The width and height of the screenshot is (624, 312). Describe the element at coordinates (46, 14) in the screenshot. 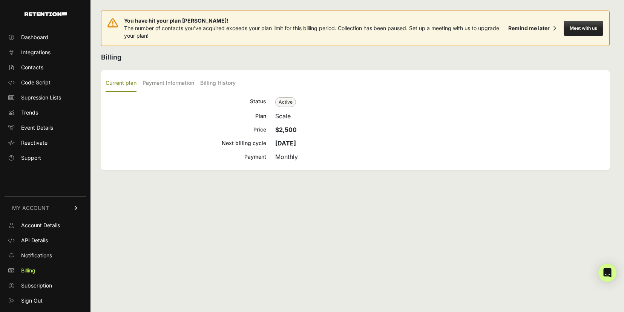

I see `img: Retention.com` at that location.